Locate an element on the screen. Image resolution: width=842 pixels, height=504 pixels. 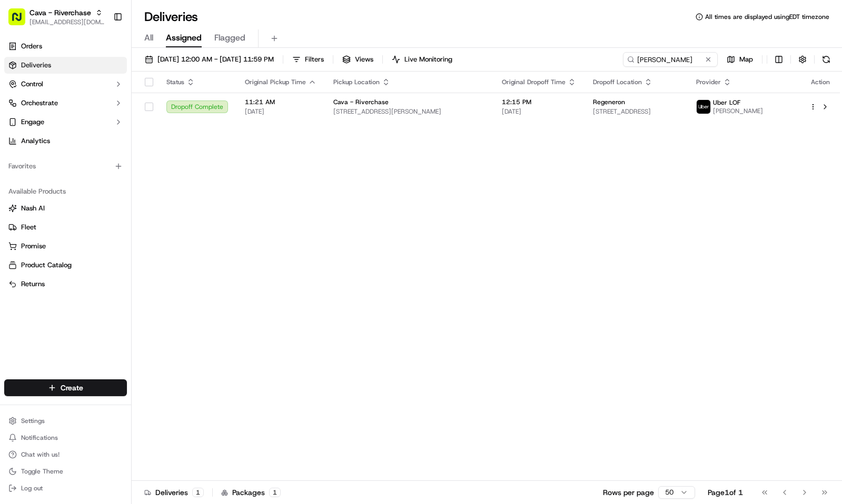
button: Live Monitoring is located at coordinates (422, 60).